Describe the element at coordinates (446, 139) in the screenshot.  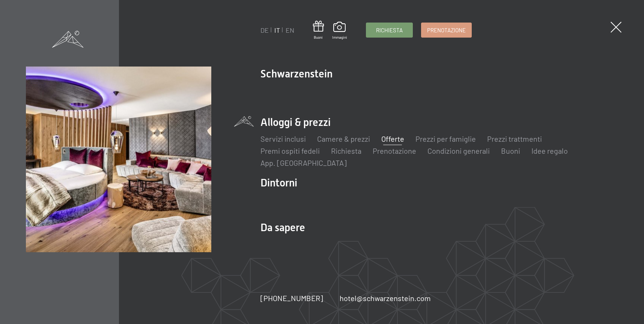
I see `a: Prezzi per famiglie` at that location.